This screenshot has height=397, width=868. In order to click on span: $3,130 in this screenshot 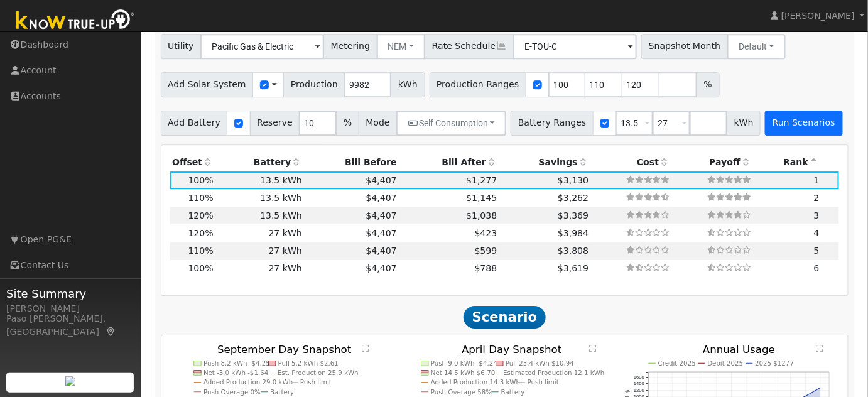, I will do `click(573, 180)`.